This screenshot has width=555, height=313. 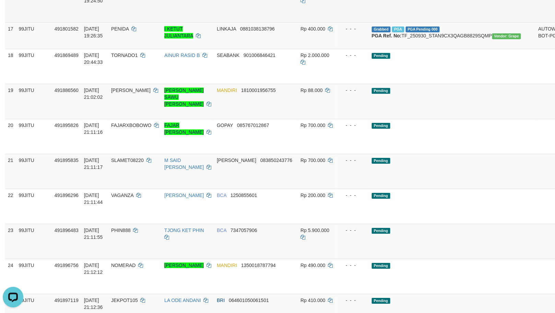 What do you see at coordinates (398, 29) in the screenshot?
I see `span: Marked by aekraize` at bounding box center [398, 29].